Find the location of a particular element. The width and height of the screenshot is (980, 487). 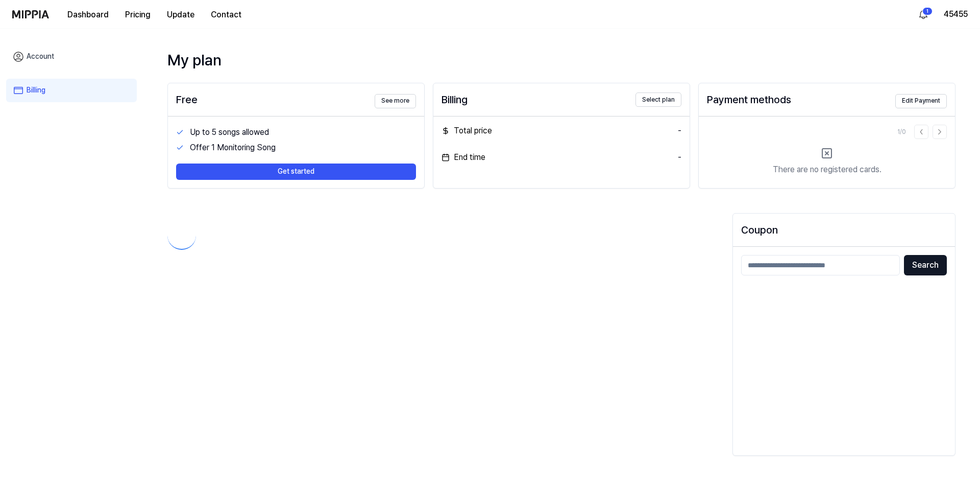

button: Edit Payment is located at coordinates (921, 101).